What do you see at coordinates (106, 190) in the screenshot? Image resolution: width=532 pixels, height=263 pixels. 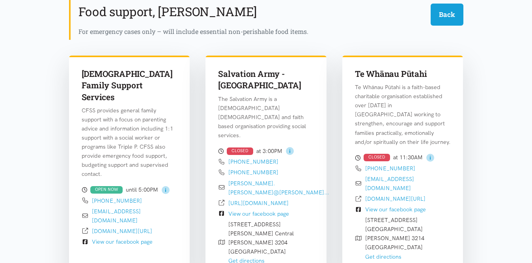 I see `div: OPEN NOW` at bounding box center [106, 190].